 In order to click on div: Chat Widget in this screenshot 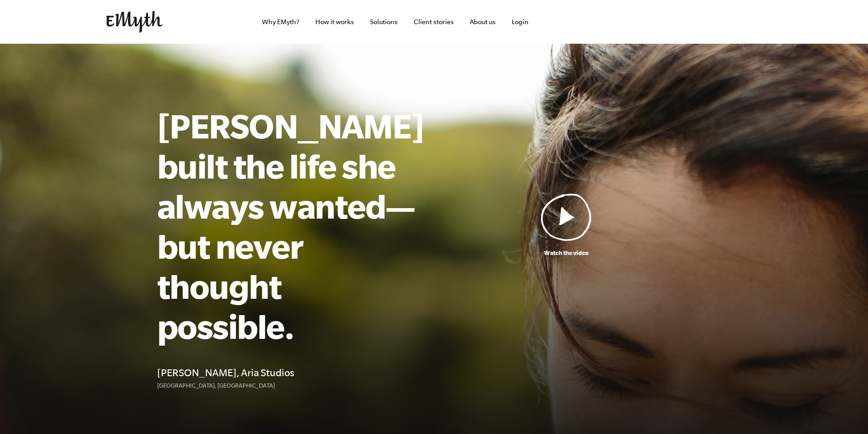, I will do `click(766, 401)`.